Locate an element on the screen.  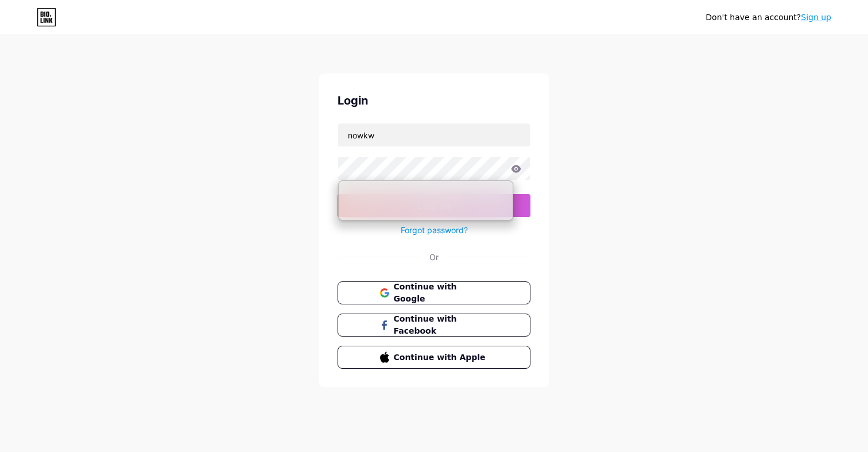
span: Continue with Google is located at coordinates (441, 293).